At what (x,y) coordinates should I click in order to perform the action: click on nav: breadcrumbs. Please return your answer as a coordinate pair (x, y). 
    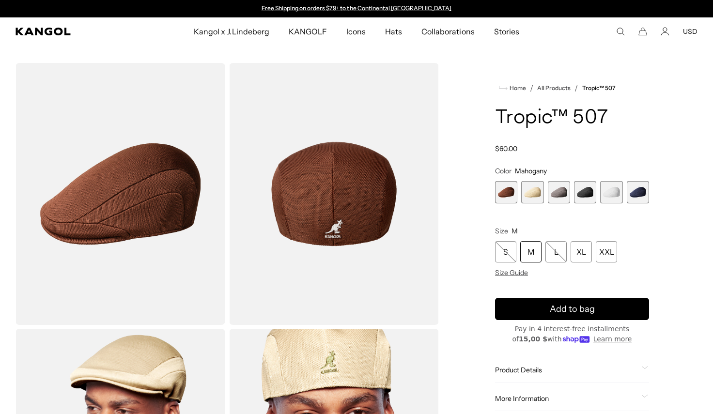
    Looking at the image, I should click on (572, 88).